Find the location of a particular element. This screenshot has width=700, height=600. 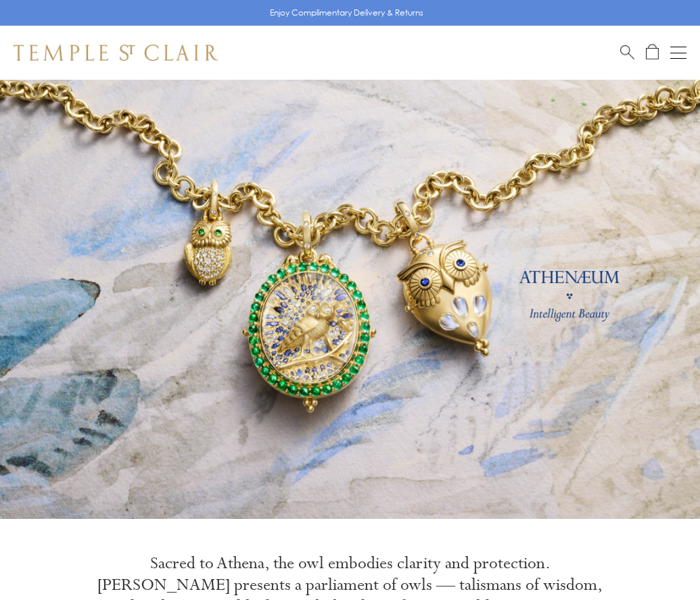

p: Enjoy Complimentary Delivery & Returns is located at coordinates (346, 13).